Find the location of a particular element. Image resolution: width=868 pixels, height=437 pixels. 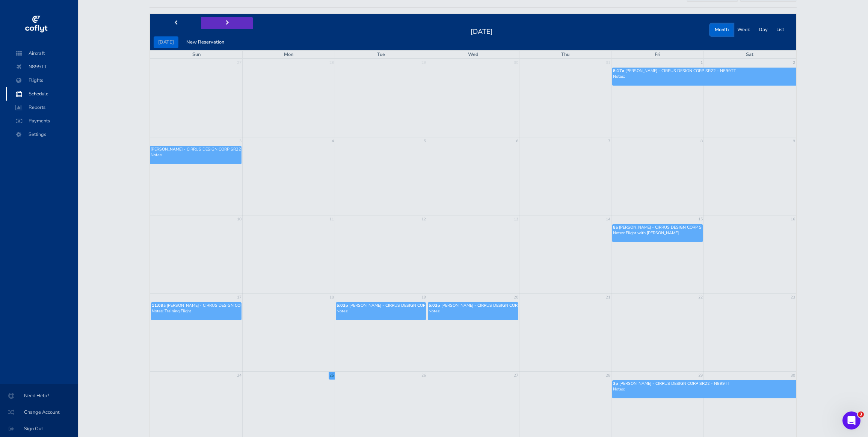

a: 9 is located at coordinates (794, 141).